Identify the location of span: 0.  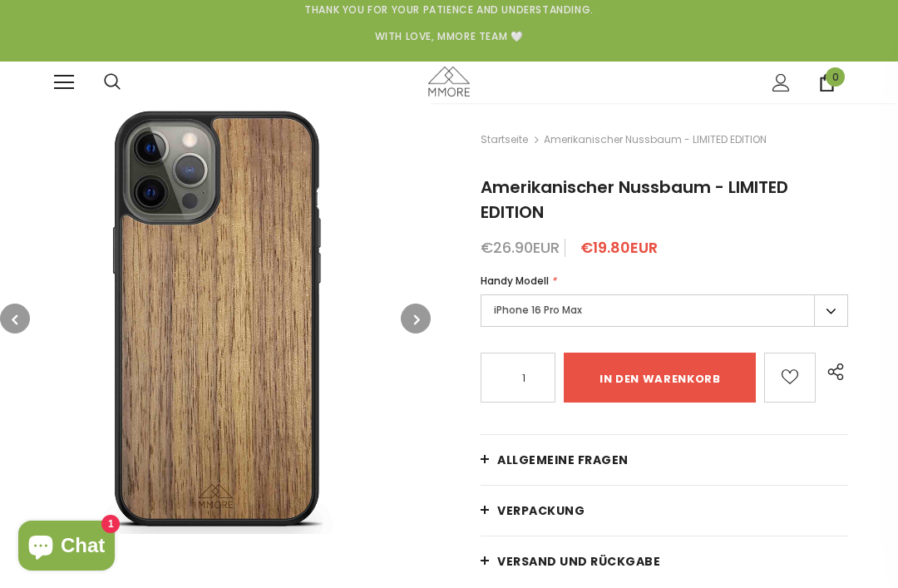
(835, 76).